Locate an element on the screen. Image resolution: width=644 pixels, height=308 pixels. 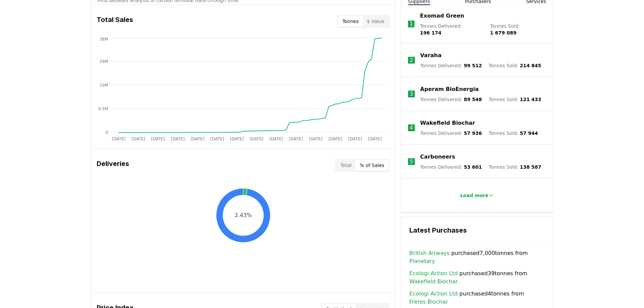
p: 5 is located at coordinates (411, 161).